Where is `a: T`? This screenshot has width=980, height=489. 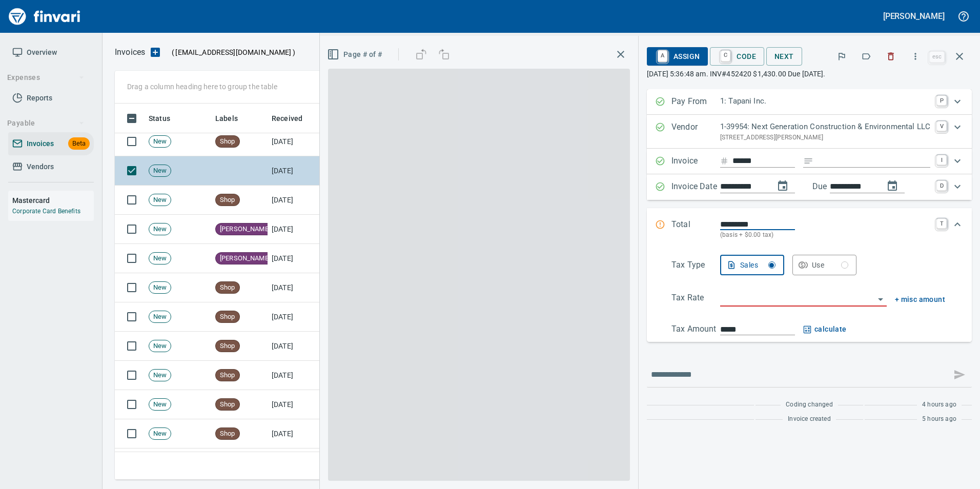
a: T is located at coordinates (942, 223).